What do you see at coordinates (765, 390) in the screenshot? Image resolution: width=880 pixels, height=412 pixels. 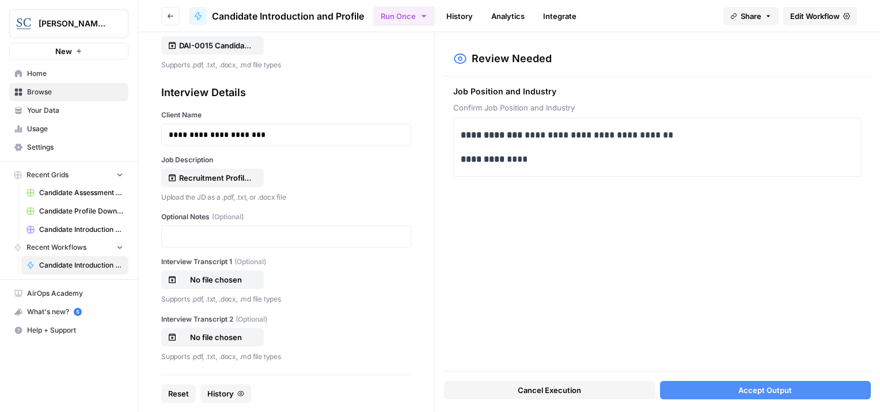 I see `span: Accept Output` at bounding box center [765, 390].